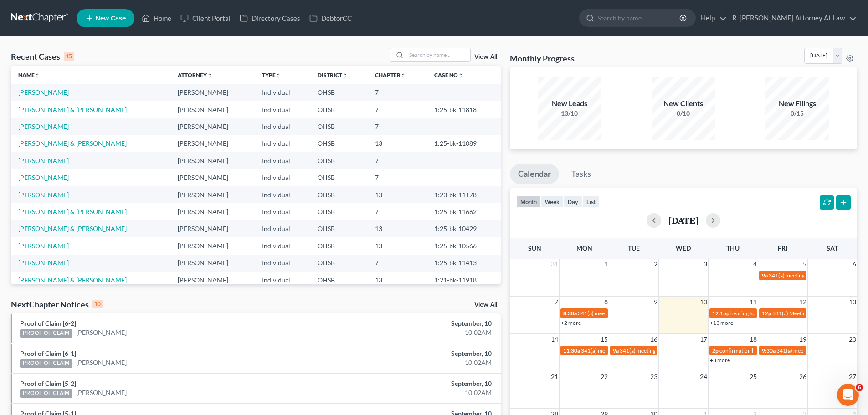 The image size is (868, 415). I want to click on a: Tasks, so click(581, 174).